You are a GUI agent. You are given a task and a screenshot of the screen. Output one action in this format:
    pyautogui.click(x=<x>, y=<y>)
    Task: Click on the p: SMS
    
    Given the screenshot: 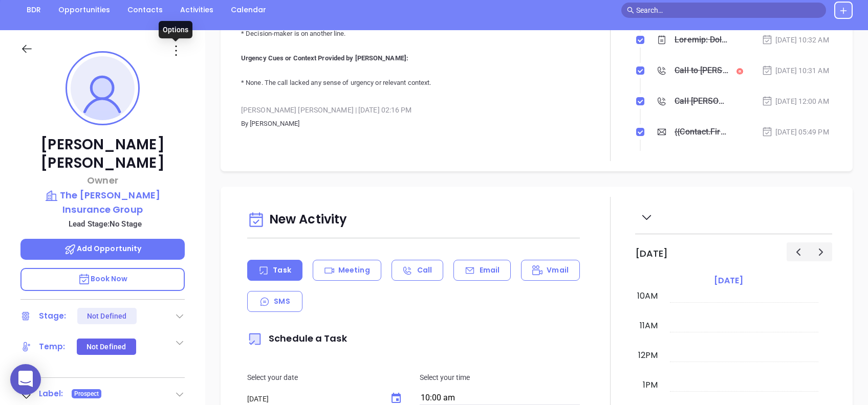 What is the action you would take?
    pyautogui.click(x=281, y=301)
    